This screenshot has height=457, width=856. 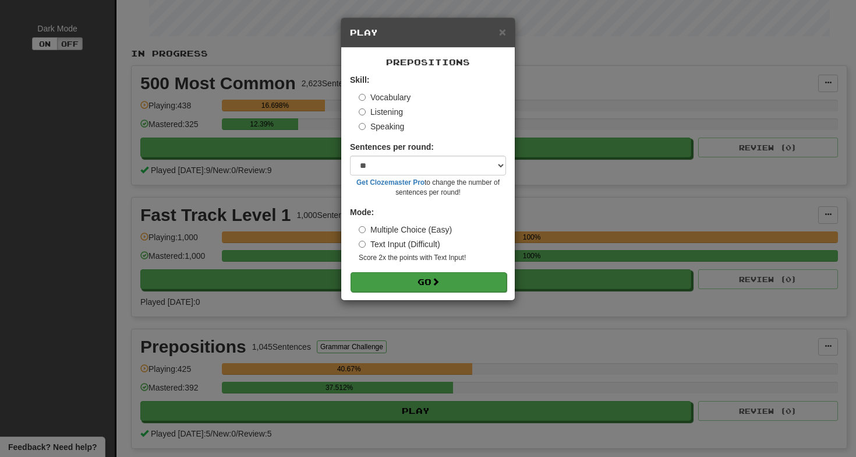 I want to click on a: Get Clozemaster Pro, so click(x=390, y=182).